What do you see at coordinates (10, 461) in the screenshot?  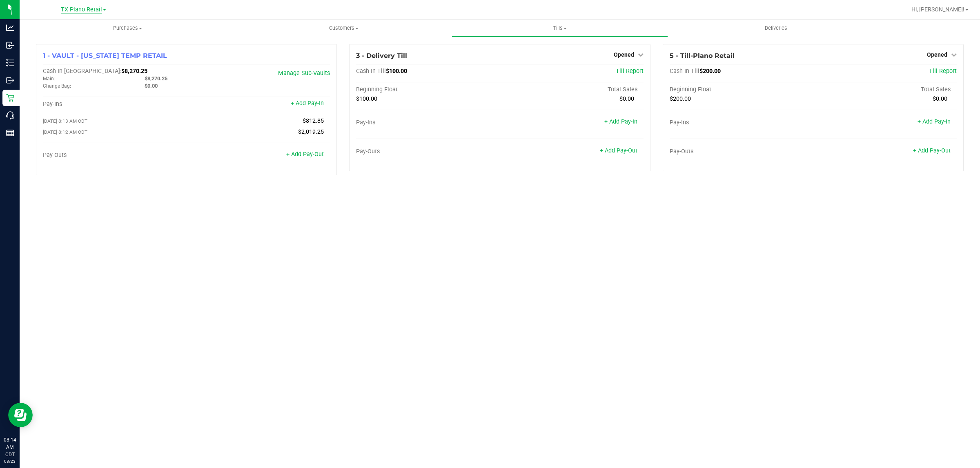 I see `p: 08/23` at bounding box center [10, 461].